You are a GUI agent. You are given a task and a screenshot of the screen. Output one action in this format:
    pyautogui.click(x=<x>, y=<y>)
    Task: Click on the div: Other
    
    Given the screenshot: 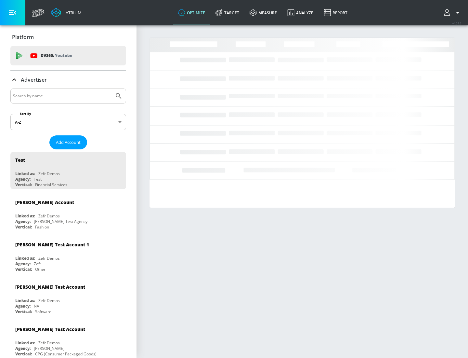 What is the action you would take?
    pyautogui.click(x=40, y=269)
    